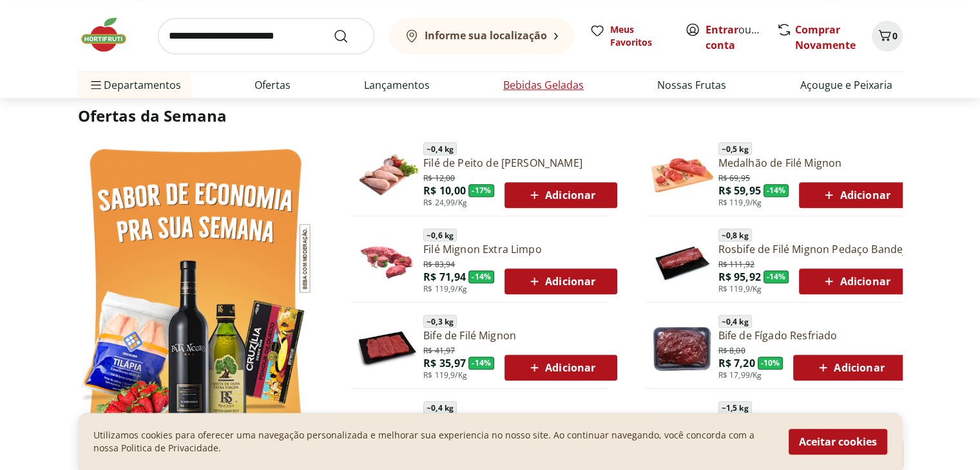 The height and width of the screenshot is (470, 980). Describe the element at coordinates (134, 85) in the screenshot. I see `span: Departamentos` at that location.